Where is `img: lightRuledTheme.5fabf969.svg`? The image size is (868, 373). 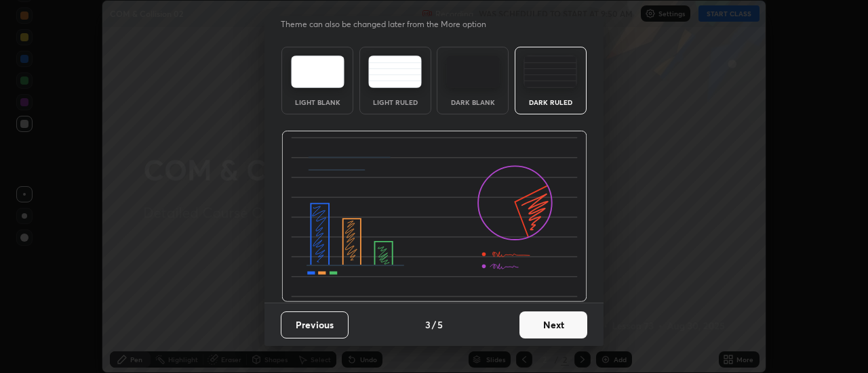 img: lightRuledTheme.5fabf969.svg is located at coordinates (395, 72).